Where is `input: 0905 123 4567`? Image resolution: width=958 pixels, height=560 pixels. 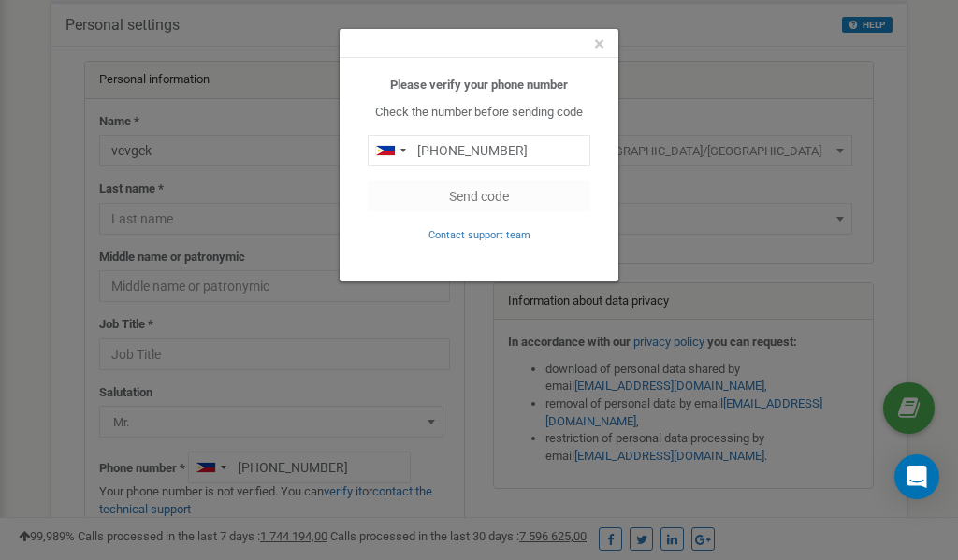 input: 0905 123 4567 is located at coordinates (479, 151).